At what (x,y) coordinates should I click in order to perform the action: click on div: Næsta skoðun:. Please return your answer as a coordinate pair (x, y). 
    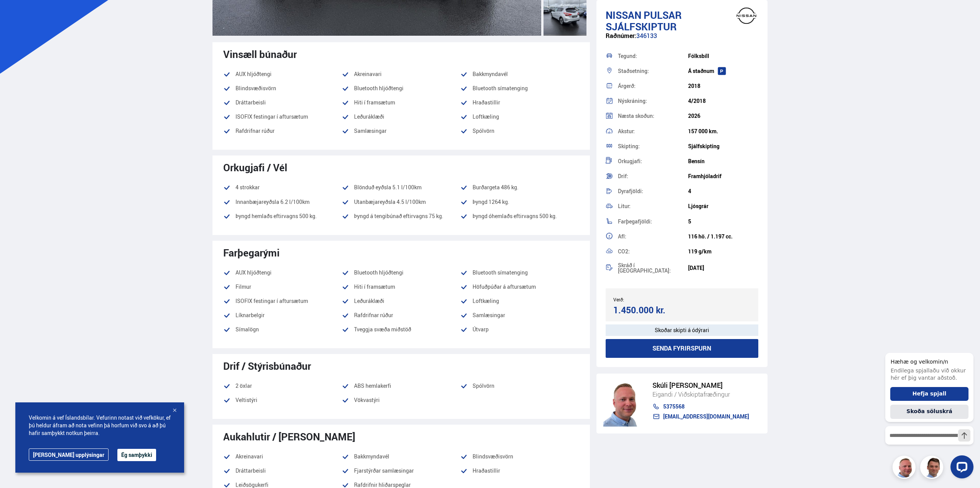
    Looking at the image, I should click on (653, 116).